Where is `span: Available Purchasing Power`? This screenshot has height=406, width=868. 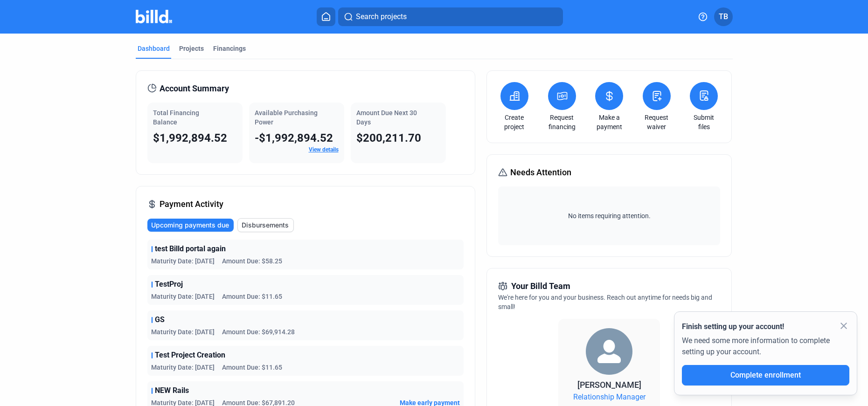 span: Available Purchasing Power is located at coordinates (286, 117).